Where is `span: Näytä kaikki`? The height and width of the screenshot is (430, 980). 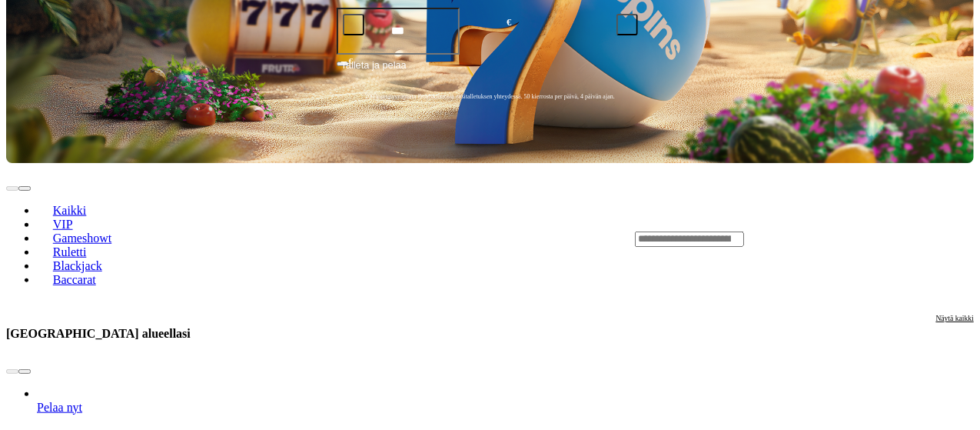 span: Näytä kaikki is located at coordinates (955, 318).